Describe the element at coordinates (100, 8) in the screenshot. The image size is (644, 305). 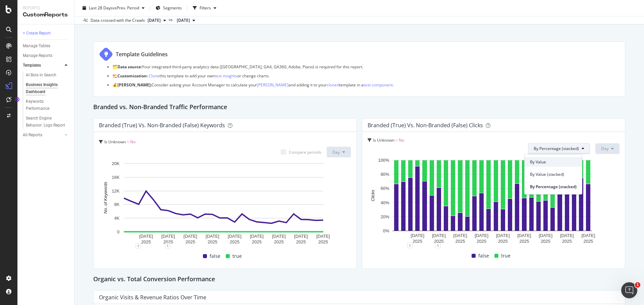
I see `span: Last 28 Days` at that location.